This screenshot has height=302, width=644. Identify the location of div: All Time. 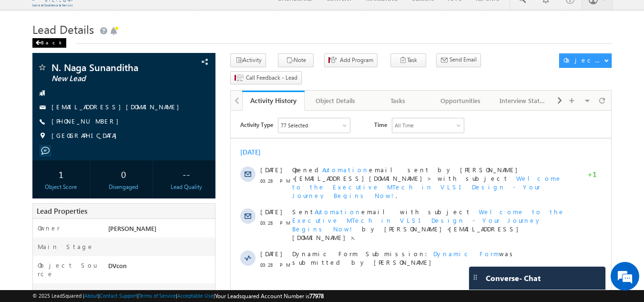
(173, 15).